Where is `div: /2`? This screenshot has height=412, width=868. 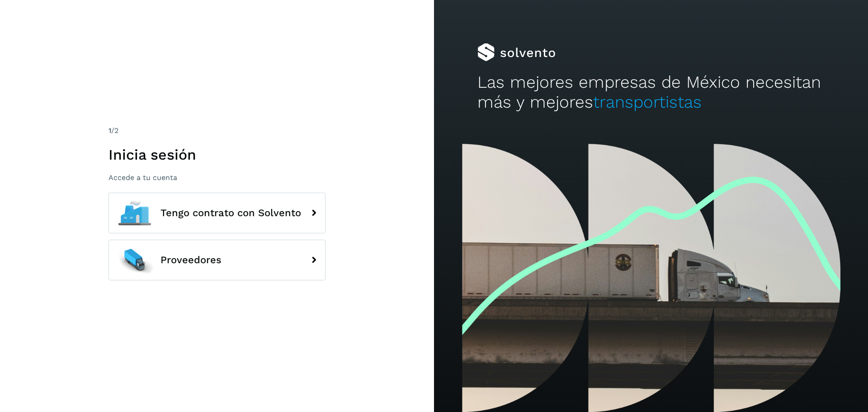
div: /2 is located at coordinates (217, 130).